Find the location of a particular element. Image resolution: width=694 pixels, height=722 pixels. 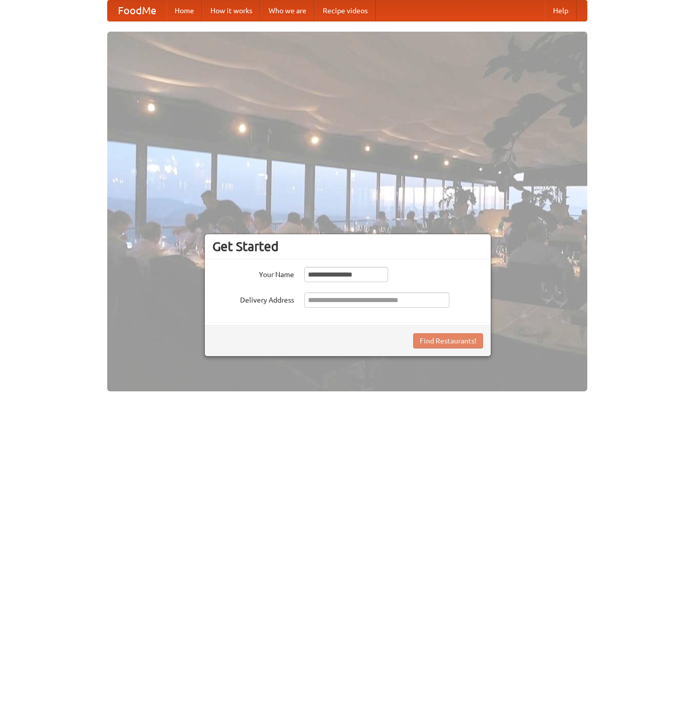

h3: Get Started is located at coordinates (348, 247).